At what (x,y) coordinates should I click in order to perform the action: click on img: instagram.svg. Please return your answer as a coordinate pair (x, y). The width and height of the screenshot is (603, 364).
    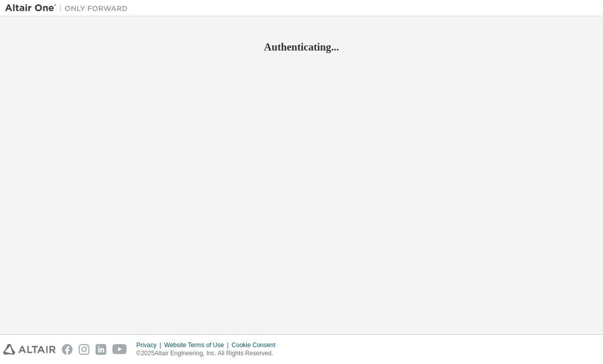
    Looking at the image, I should click on (84, 349).